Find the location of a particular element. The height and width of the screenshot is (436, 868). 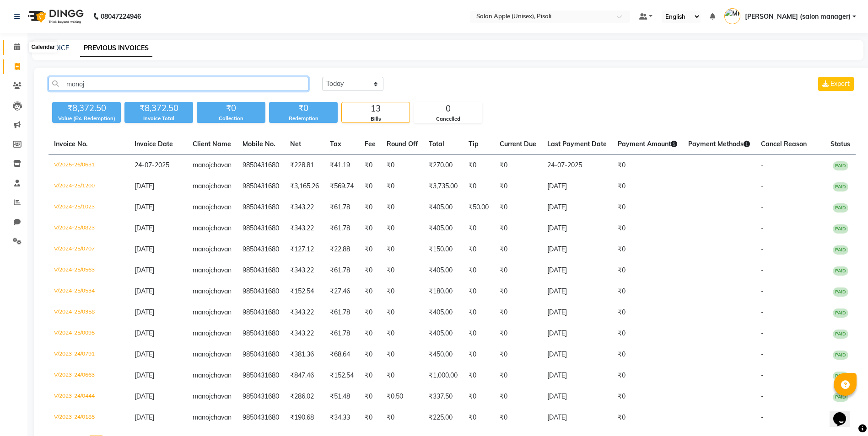

td: V/2023-24/0444 is located at coordinates (88, 397).